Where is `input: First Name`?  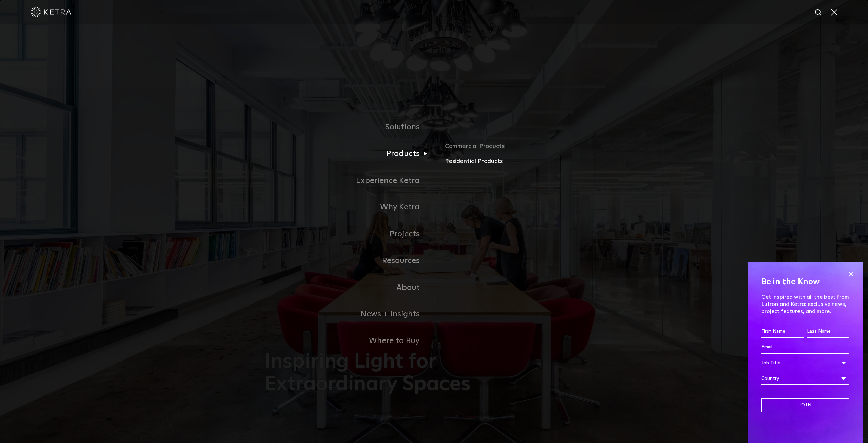 input: First Name is located at coordinates (783, 332).